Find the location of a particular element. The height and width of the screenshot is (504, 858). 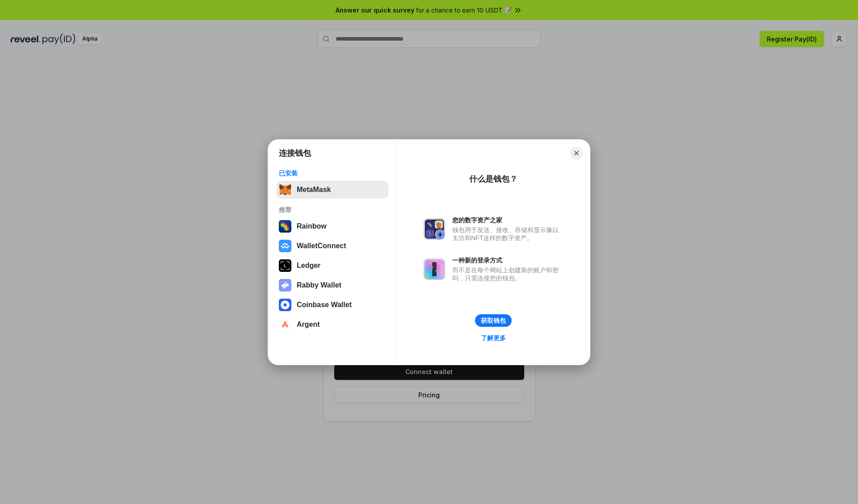

button: Rainbow is located at coordinates (332, 227).